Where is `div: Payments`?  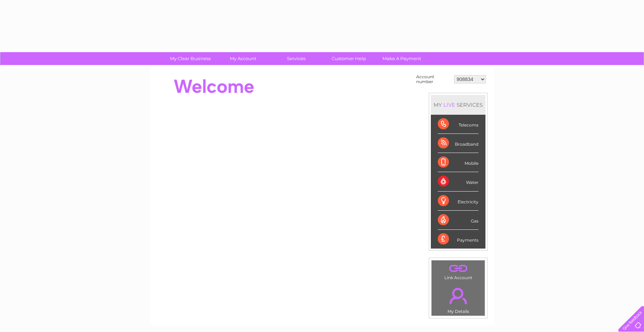 div: Payments is located at coordinates (458, 240).